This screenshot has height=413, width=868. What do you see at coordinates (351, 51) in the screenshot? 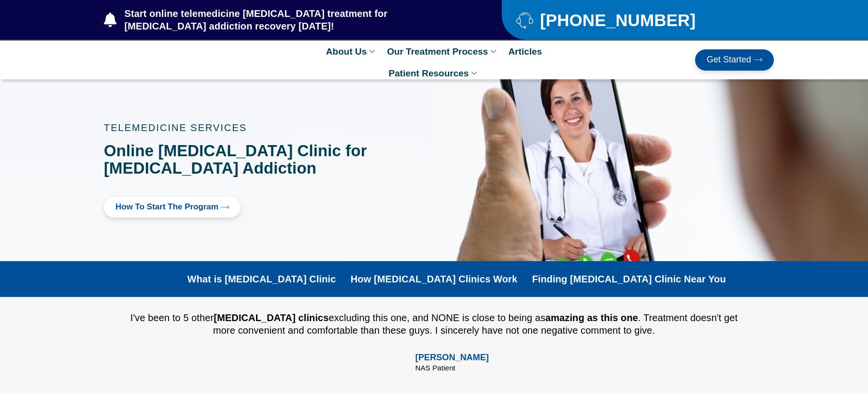
I see `a: About Us` at bounding box center [351, 51].